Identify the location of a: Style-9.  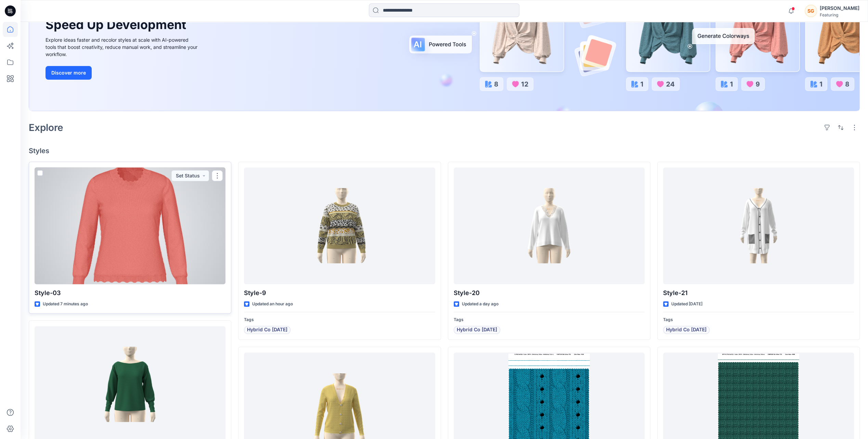
(339, 225).